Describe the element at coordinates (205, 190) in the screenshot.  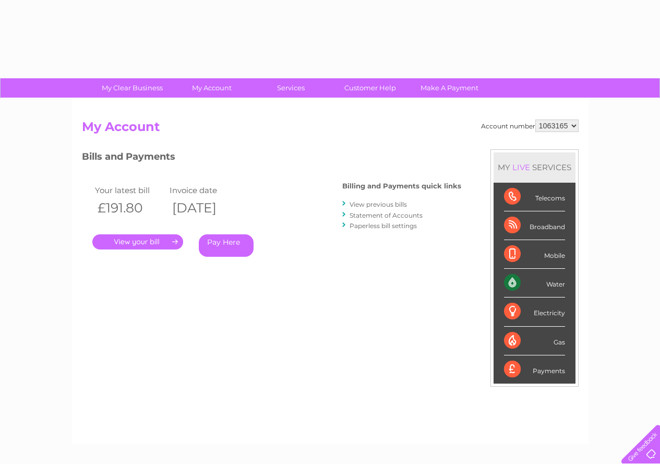
I see `td: Invoice date` at that location.